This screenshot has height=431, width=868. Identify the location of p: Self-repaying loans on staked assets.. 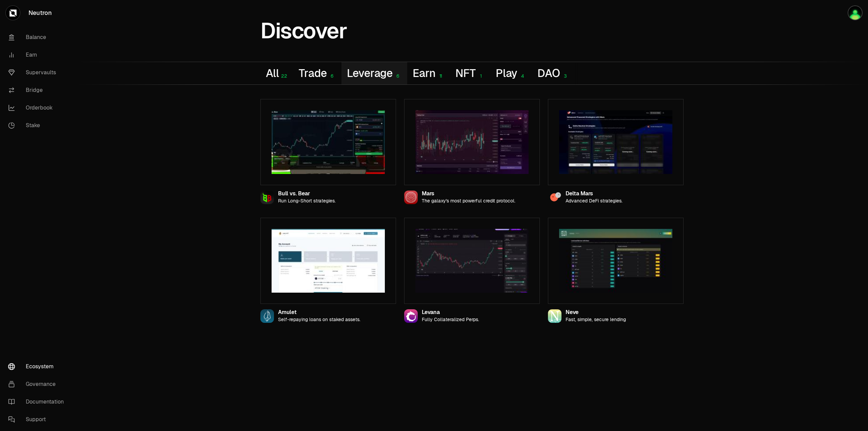
(319, 320).